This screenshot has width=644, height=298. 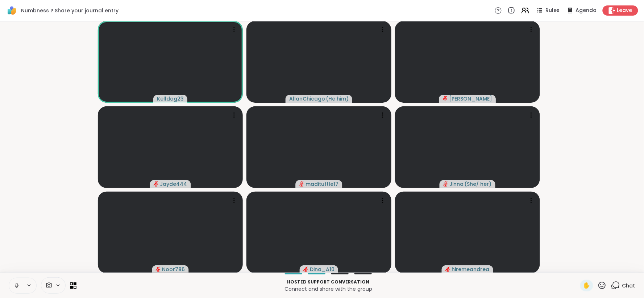 I want to click on span: Numbness ? Share your journal entry, so click(x=70, y=11).